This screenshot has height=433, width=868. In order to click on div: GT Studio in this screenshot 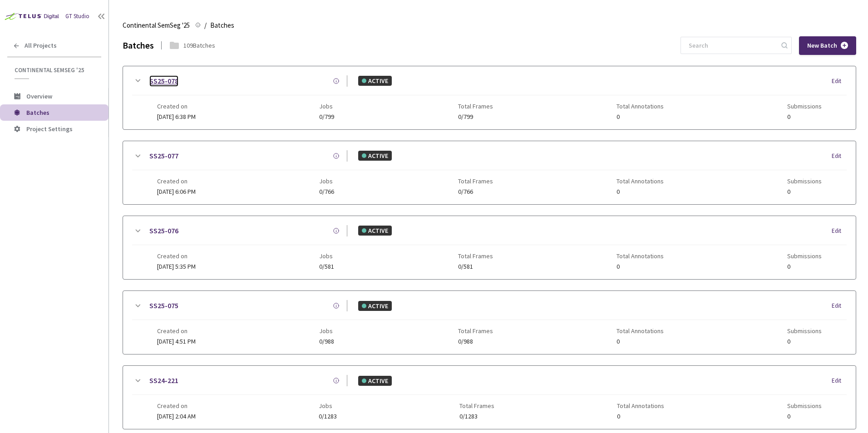, I will do `click(77, 16)`.